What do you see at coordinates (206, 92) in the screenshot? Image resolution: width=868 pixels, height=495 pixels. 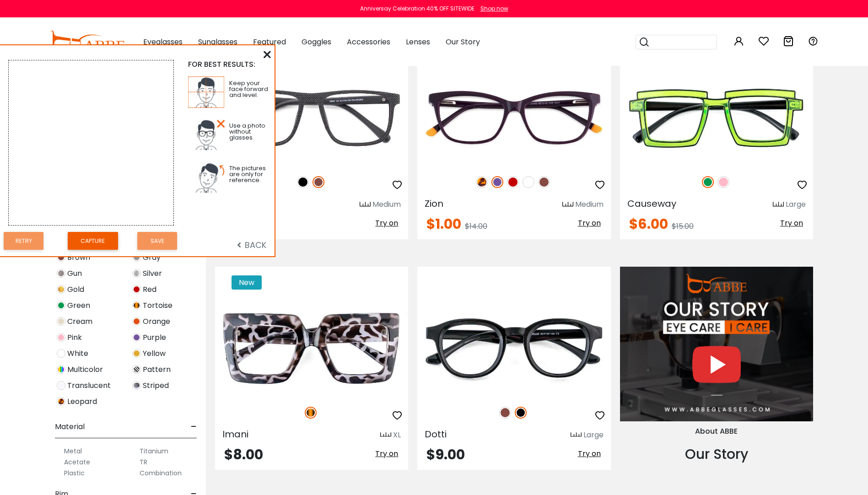 I see `img: tp1.jpg` at bounding box center [206, 92].